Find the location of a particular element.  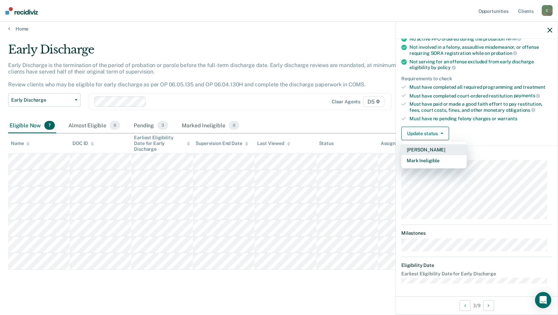

div: Marked Ineligible is located at coordinates (210, 125).